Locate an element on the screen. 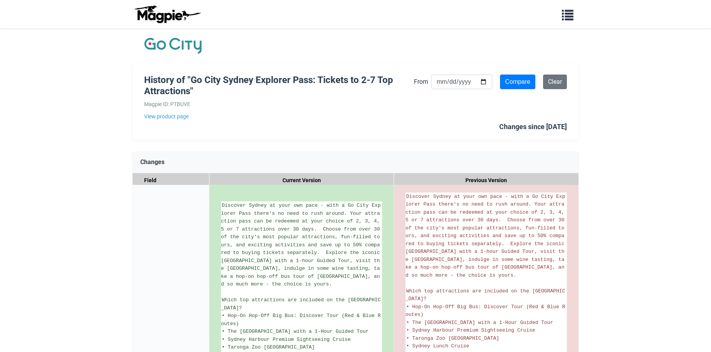  img: logo-ab69f6fb50320c5b225c76a69d11143b.png is located at coordinates (167, 14).